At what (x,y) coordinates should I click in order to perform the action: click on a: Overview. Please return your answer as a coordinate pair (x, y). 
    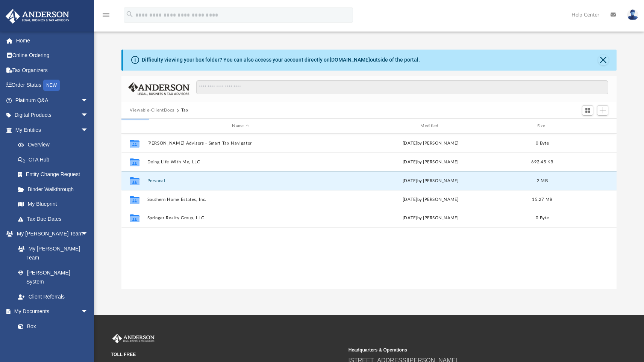
    Looking at the image, I should click on (55, 145).